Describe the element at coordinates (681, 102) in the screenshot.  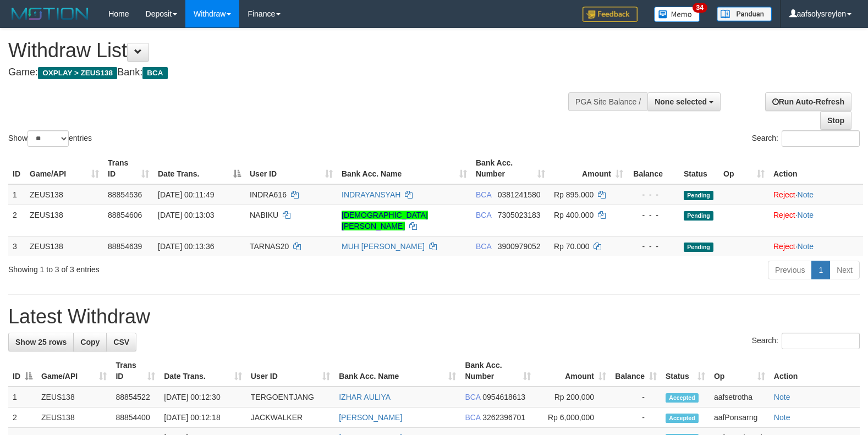
I see `span: None selected` at that location.